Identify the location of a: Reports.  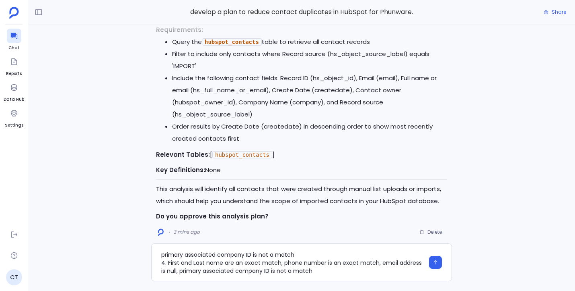
(14, 66).